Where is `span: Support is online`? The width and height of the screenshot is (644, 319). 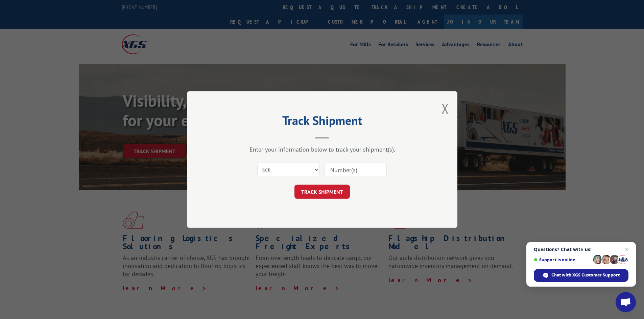
span: Support is online is located at coordinates (562, 260).